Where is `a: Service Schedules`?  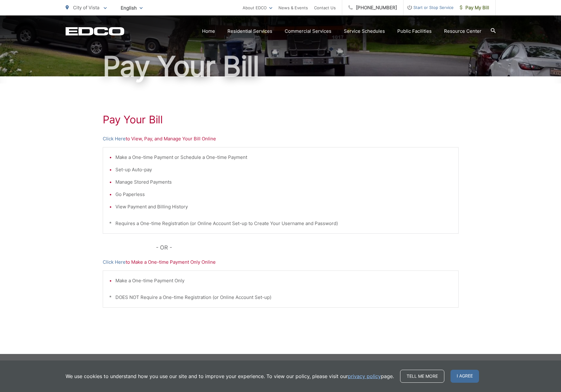
a: Service Schedules is located at coordinates (364, 31).